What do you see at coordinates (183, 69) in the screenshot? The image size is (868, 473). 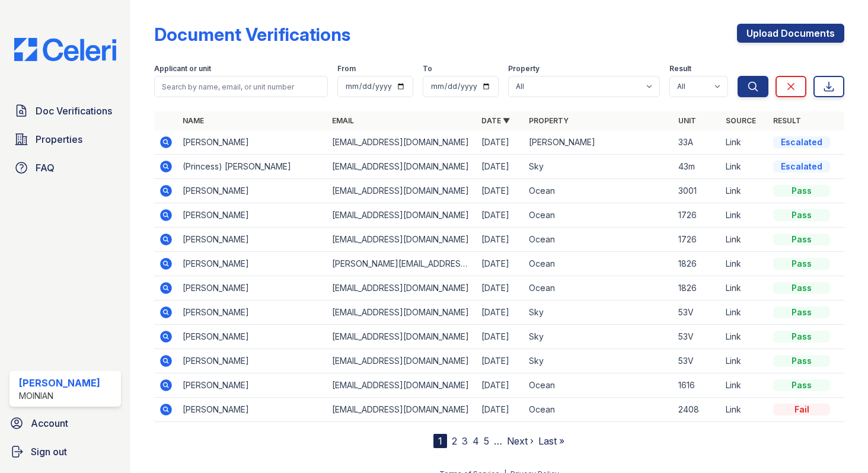 I see `label: Applicant or unit` at bounding box center [183, 69].